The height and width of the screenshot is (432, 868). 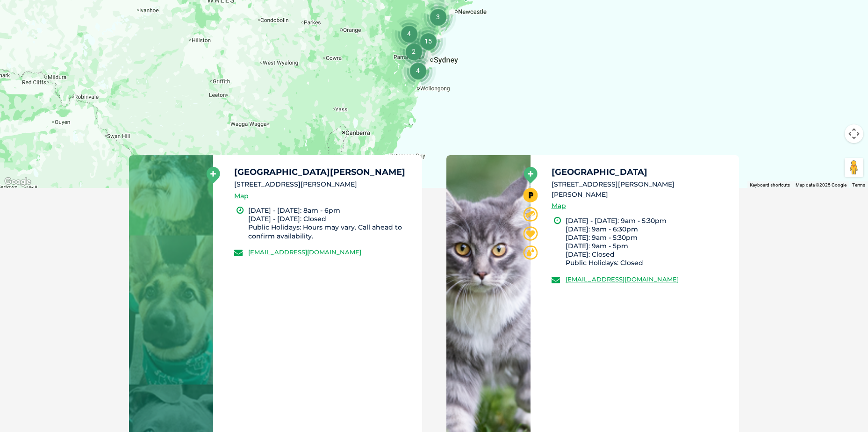 What do you see at coordinates (855, 47) in the screenshot?
I see `button: Search` at bounding box center [855, 47].